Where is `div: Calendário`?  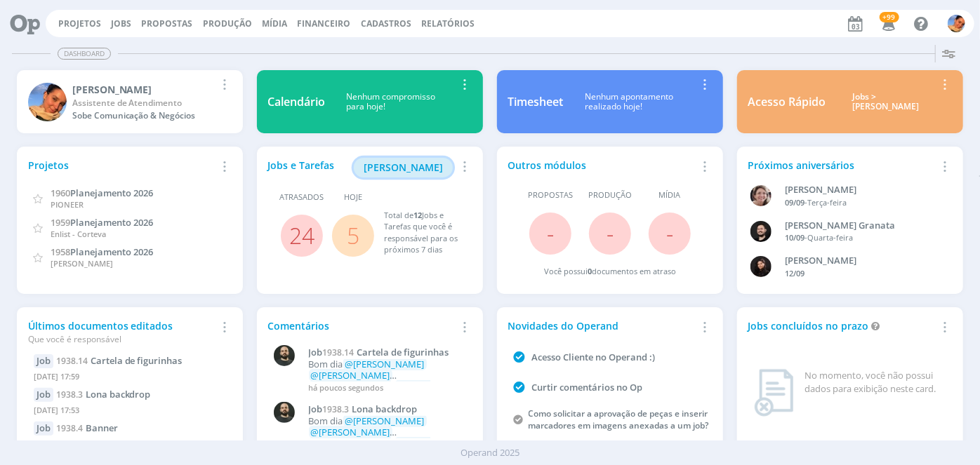 div: Calendário is located at coordinates (297, 102).